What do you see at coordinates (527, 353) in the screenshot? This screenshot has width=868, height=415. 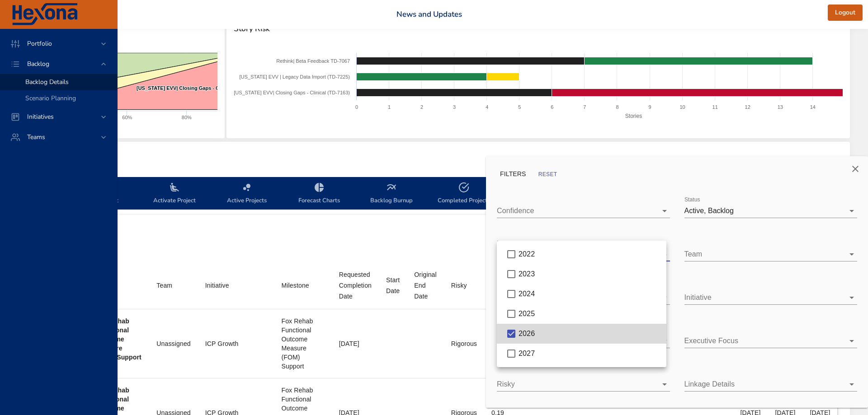 I see `span: 2027` at bounding box center [527, 353].